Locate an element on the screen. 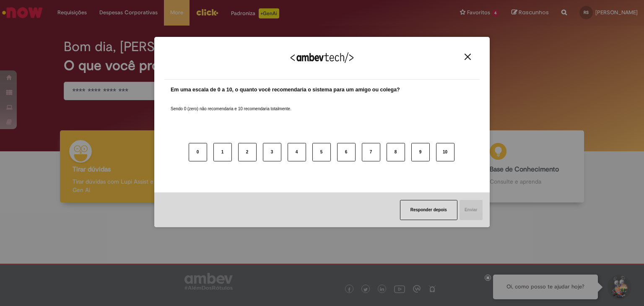 Image resolution: width=644 pixels, height=306 pixels. button: 8 is located at coordinates (396, 152).